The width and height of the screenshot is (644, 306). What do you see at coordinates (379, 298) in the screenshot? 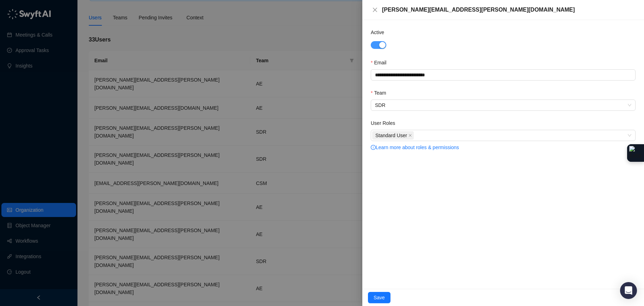
I see `button: Save` at bounding box center [379, 298].